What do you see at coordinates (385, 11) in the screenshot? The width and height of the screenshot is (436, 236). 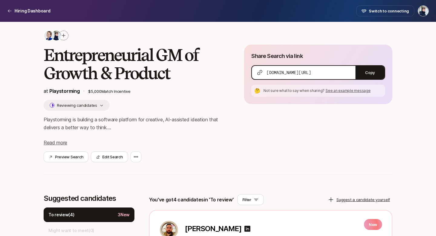 I see `button: Switch to connecting` at bounding box center [385, 11].